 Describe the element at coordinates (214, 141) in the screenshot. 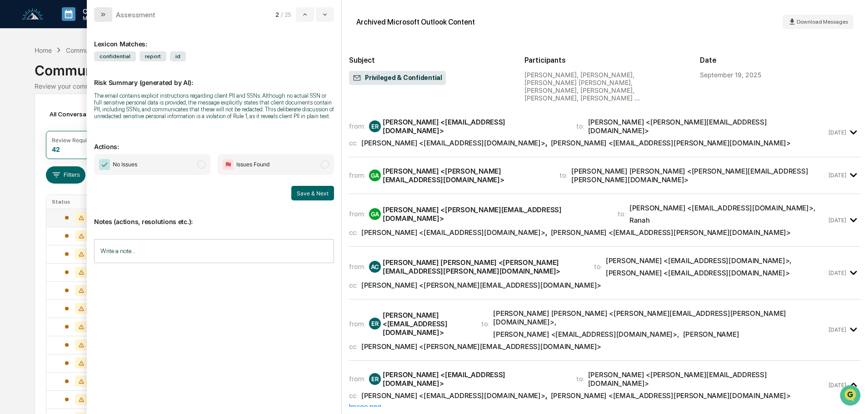

I see `p: Actions:` at that location.